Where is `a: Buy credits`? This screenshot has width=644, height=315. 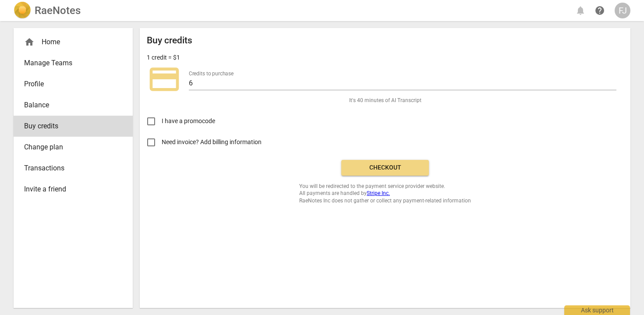
a: Buy credits is located at coordinates (73, 126).